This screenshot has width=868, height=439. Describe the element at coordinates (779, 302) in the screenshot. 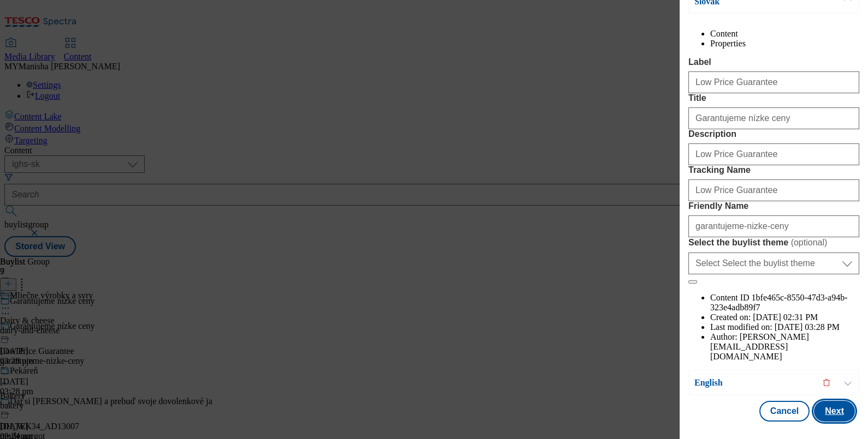

I see `span: 1bfe465c-8550-47d3-a94b-323e4adb89f7` at that location.